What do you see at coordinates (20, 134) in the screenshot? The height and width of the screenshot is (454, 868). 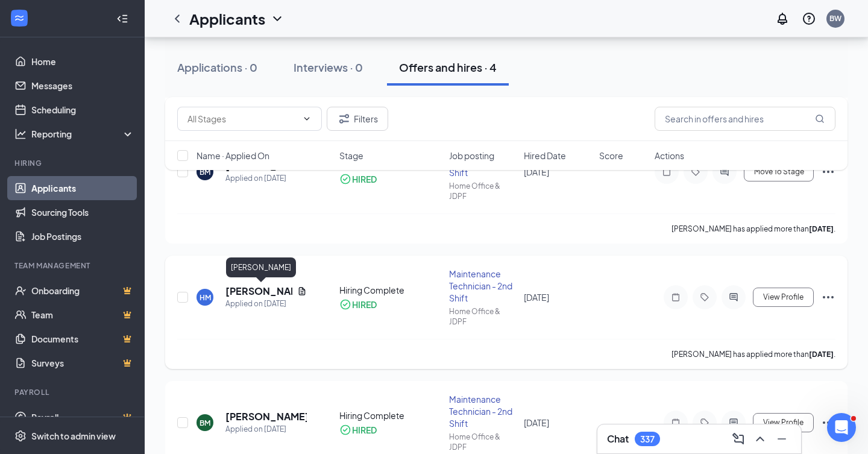 I see `svg: Analysis` at bounding box center [20, 134].